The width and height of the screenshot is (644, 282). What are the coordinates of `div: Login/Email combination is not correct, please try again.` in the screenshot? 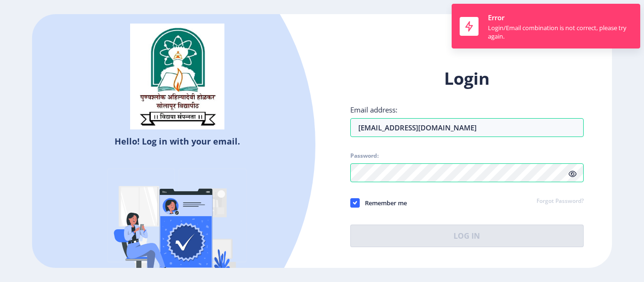 It's located at (560, 32).